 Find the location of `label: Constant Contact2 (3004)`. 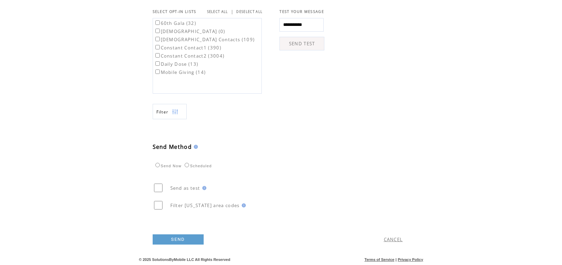

label: Constant Contact2 (3004) is located at coordinates (189, 56).